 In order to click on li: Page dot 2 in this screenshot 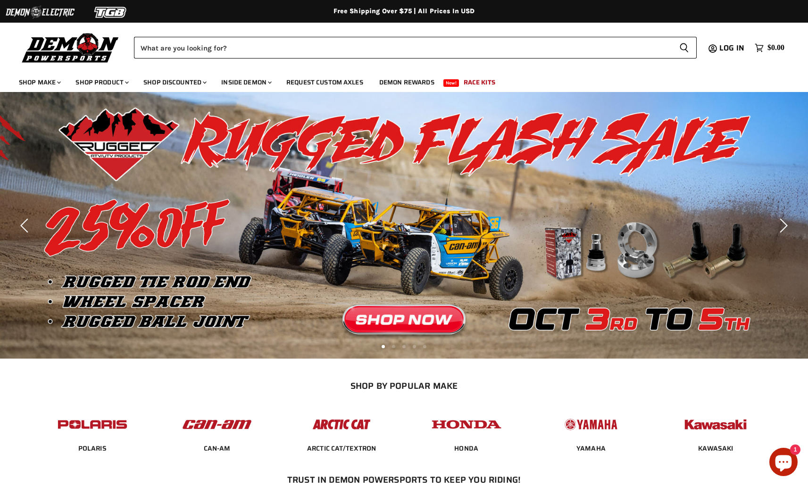, I will do `click(393, 346)`.